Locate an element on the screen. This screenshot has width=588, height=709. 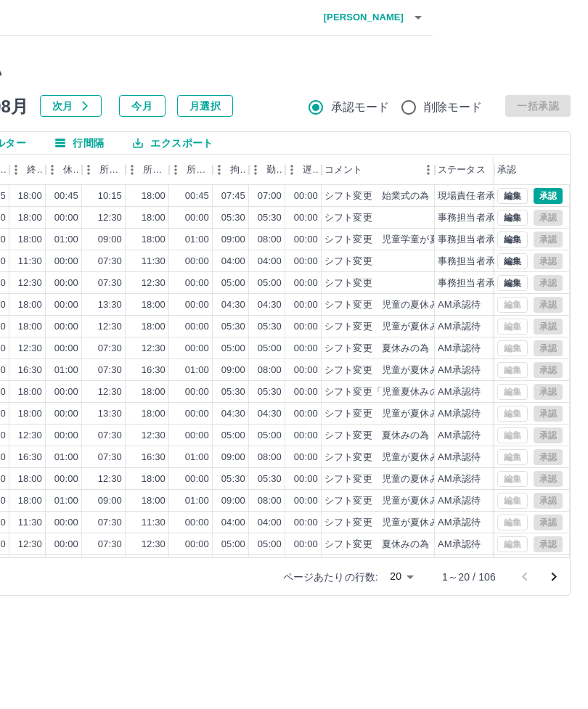
div: 遅刻等 is located at coordinates (304, 170).